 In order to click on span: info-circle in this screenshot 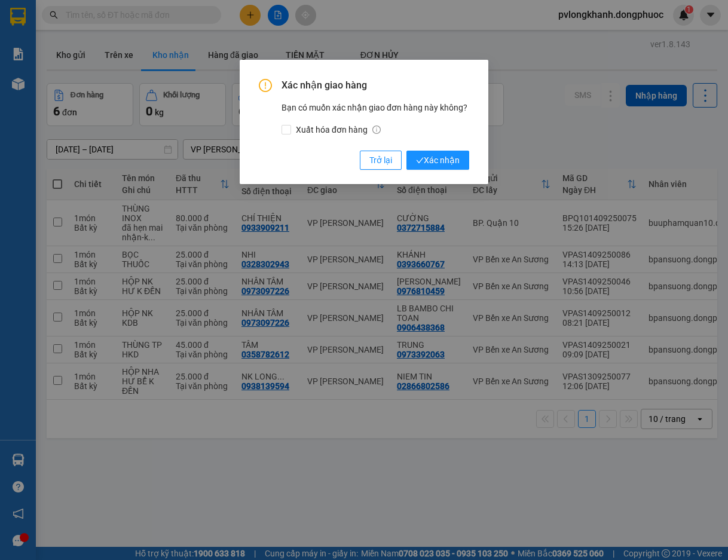, I will do `click(376, 130)`.